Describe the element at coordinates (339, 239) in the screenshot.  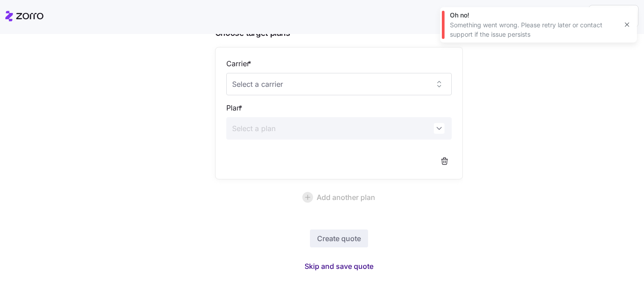
I see `button: Create quote` at that location.